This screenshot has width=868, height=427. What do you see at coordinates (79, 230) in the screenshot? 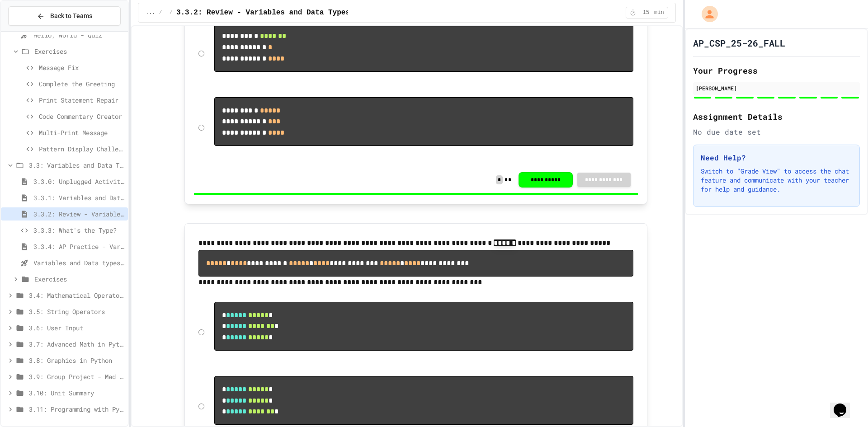
I see `span: 3.3.3: What's the Type?` at bounding box center [79, 230].